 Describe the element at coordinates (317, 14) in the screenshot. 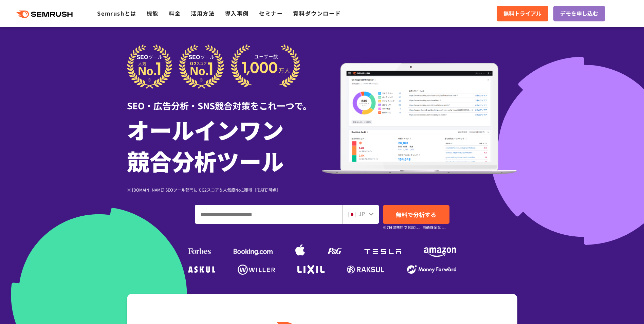

I see `a: 資料ダウンロード` at that location.